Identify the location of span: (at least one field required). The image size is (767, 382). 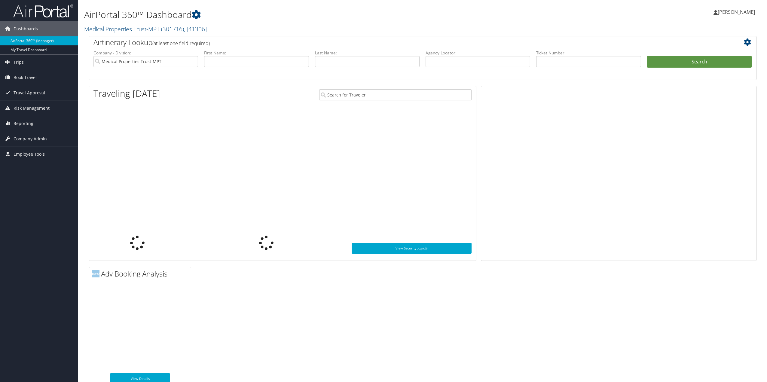
(181, 43).